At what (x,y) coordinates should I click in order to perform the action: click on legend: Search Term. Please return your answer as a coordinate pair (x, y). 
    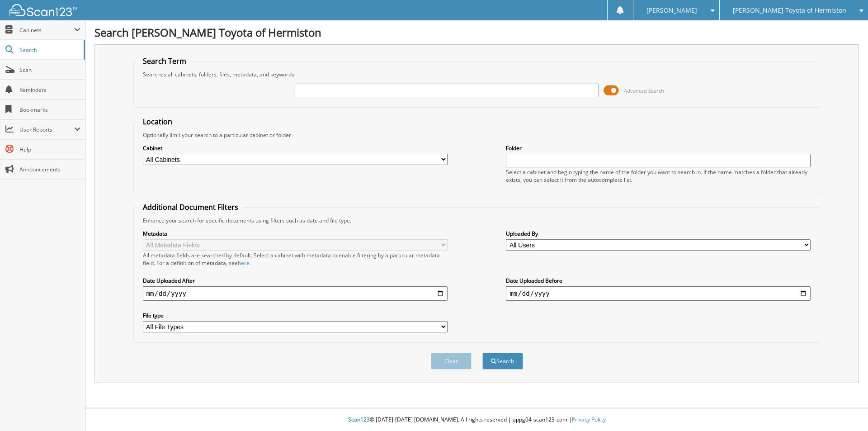
    Looking at the image, I should click on (165, 61).